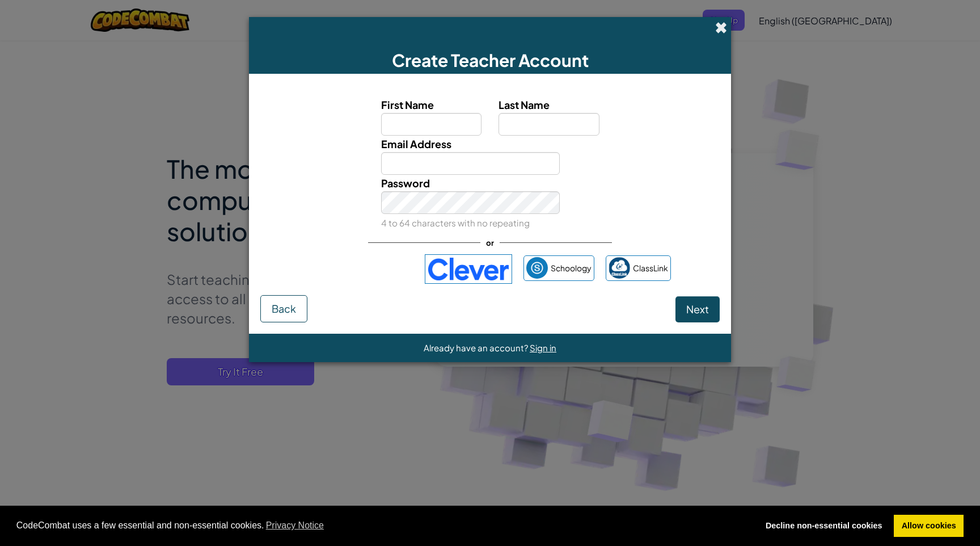 This screenshot has width=980, height=546. I want to click on span: Sign in, so click(543, 347).